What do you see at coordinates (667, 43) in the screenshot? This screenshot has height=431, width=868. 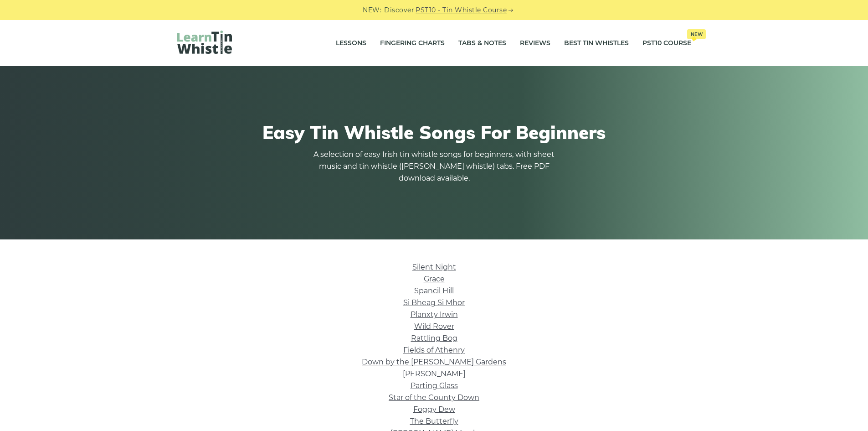 I see `a: PST10 CourseNew` at bounding box center [667, 43].